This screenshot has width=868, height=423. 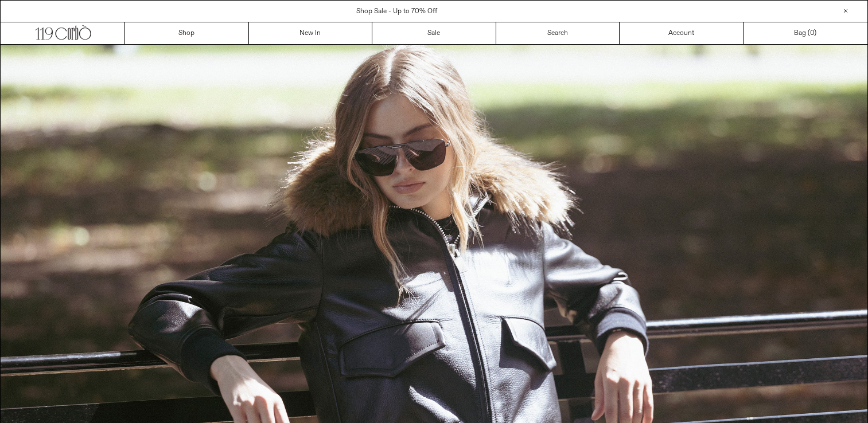 I want to click on span: Shop Sale - Up to 70% Off, so click(x=396, y=11).